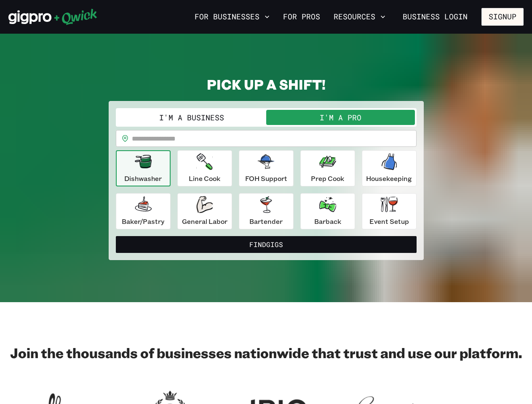 The image size is (532, 404). What do you see at coordinates (328, 211) in the screenshot?
I see `button: Barback` at bounding box center [328, 211].